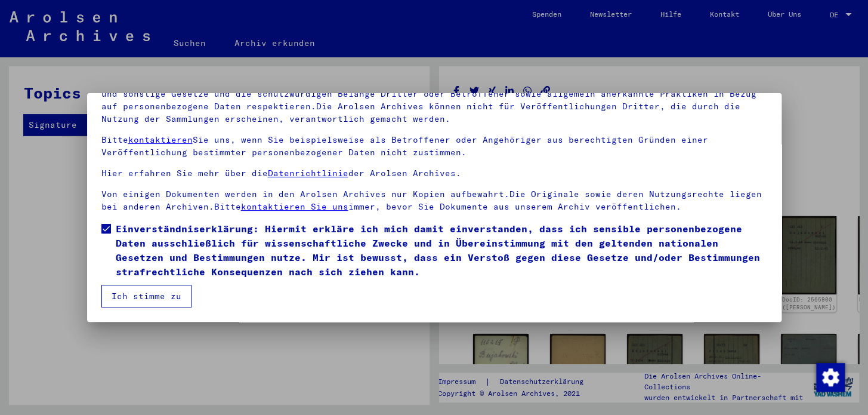 The width and height of the screenshot is (868, 415). Describe the element at coordinates (160, 139) in the screenshot. I see `a: kontaktieren` at that location.